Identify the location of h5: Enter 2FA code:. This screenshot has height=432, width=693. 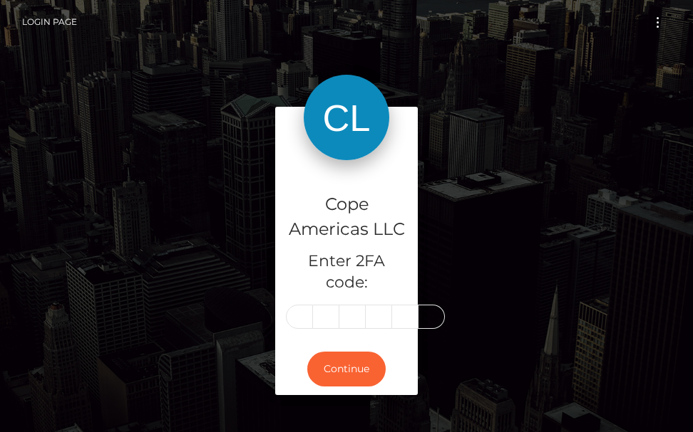
(346, 273).